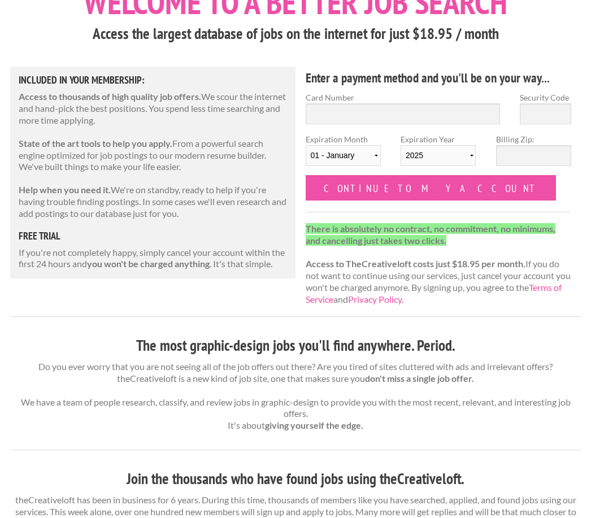  What do you see at coordinates (431, 188) in the screenshot?
I see `input: Continue to my account` at bounding box center [431, 188].